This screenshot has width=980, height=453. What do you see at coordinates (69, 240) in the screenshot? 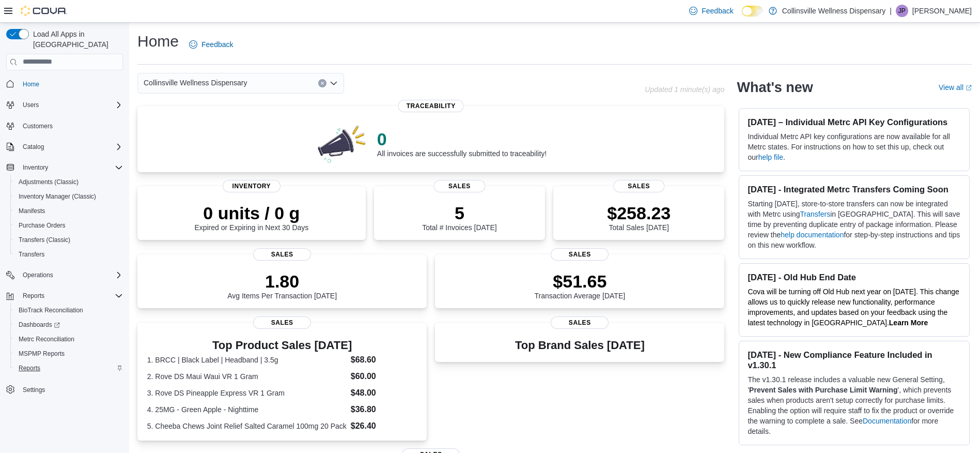
I see `span: Transfers (Classic)` at bounding box center [69, 240].